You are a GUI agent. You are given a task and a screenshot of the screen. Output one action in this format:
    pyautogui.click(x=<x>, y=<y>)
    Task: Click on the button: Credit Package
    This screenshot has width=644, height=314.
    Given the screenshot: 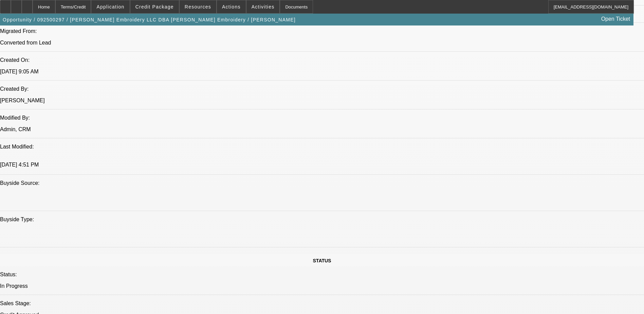 What is the action you would take?
    pyautogui.click(x=154, y=7)
    